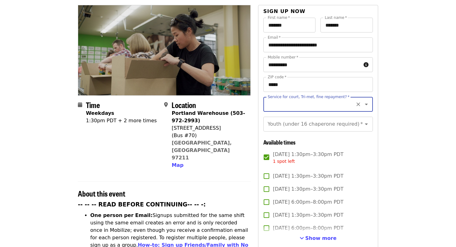  What do you see at coordinates (321, 238) in the screenshot?
I see `span: Show more` at bounding box center [321, 238].